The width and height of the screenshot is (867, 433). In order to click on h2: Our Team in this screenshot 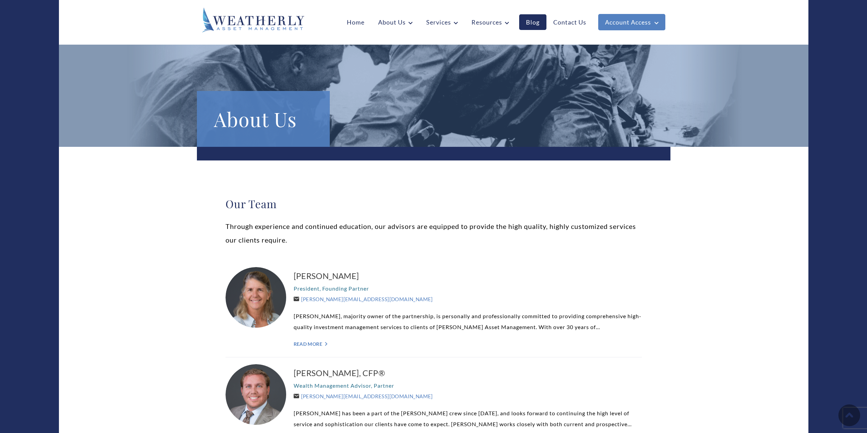, I will do `click(434, 204)`.